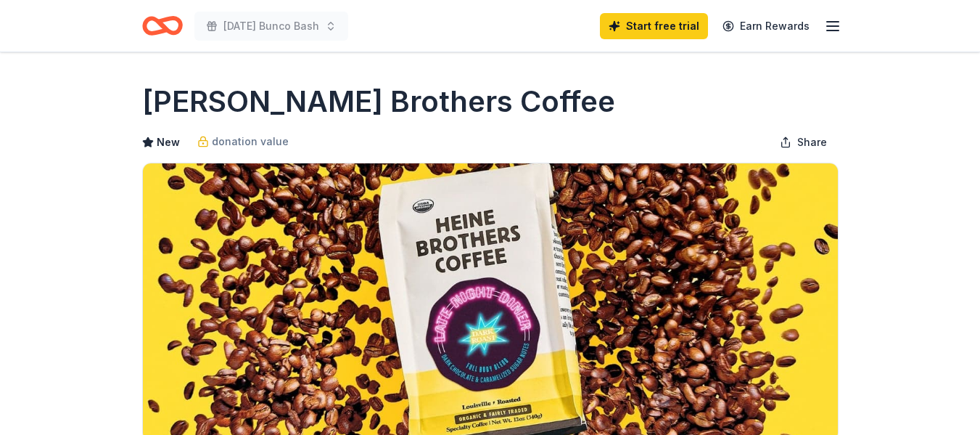 This screenshot has width=980, height=435. Describe the element at coordinates (765, 26) in the screenshot. I see `a: Earn Rewards` at that location.